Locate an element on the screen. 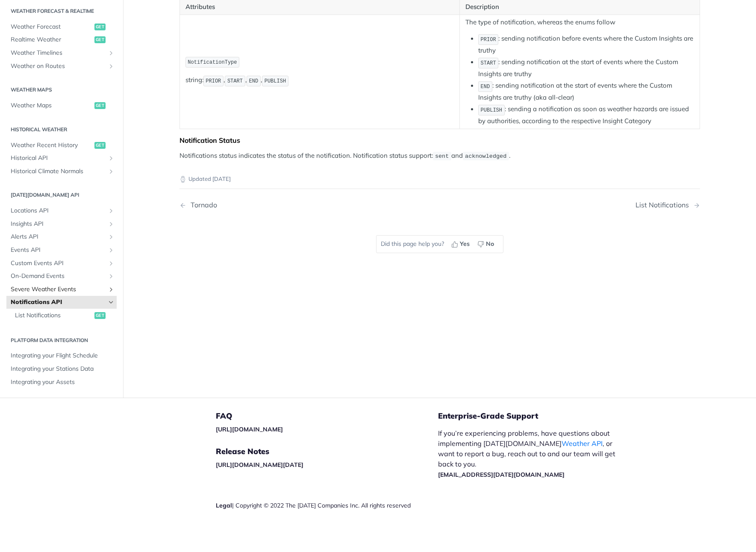  div: List Notifications is located at coordinates (664, 204).